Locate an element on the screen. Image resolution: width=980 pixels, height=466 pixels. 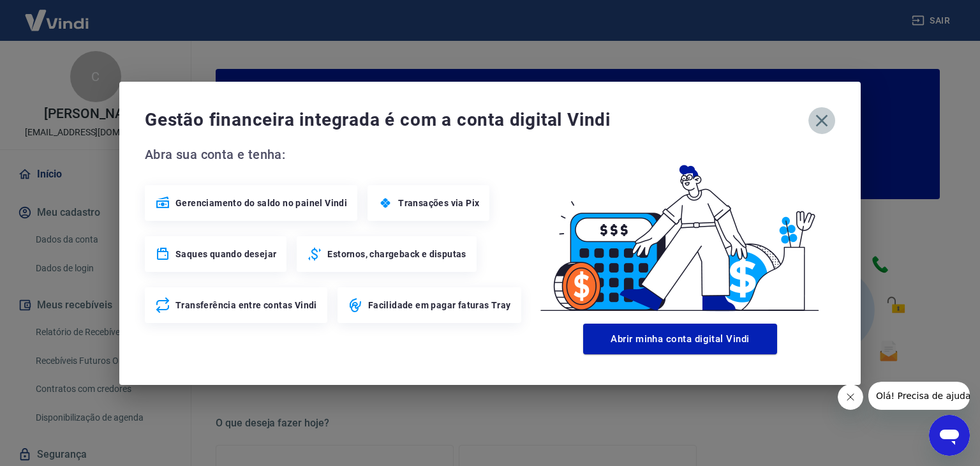
span: Saques quando desejar is located at coordinates (226, 254).